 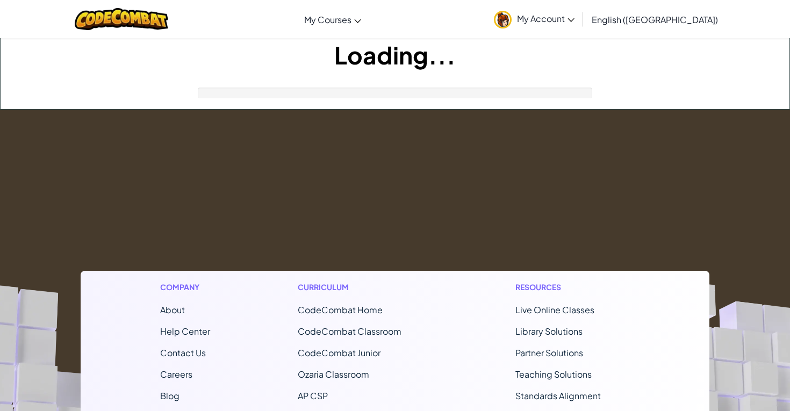 I want to click on a: Help Center, so click(x=185, y=331).